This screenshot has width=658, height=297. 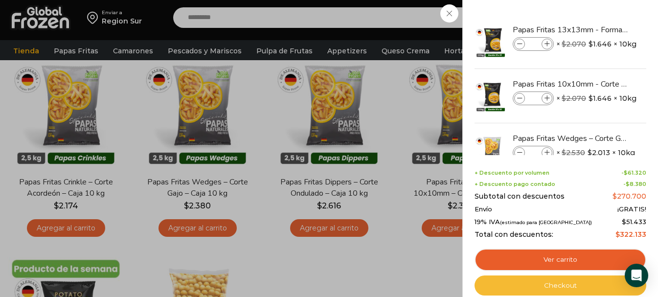 I want to click on a: Papas Fritas 10x10mm - Corte Bastón - Caja 10 kg, so click(x=570, y=84).